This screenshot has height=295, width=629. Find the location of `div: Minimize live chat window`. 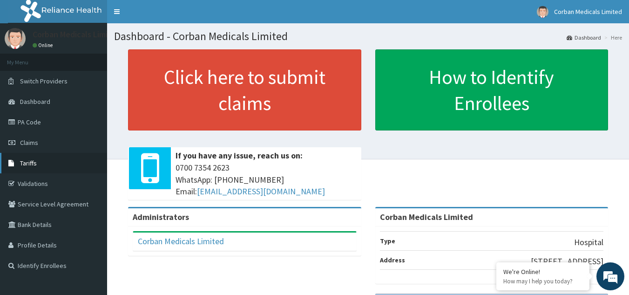

div: Minimize live chat window is located at coordinates (164, 16).